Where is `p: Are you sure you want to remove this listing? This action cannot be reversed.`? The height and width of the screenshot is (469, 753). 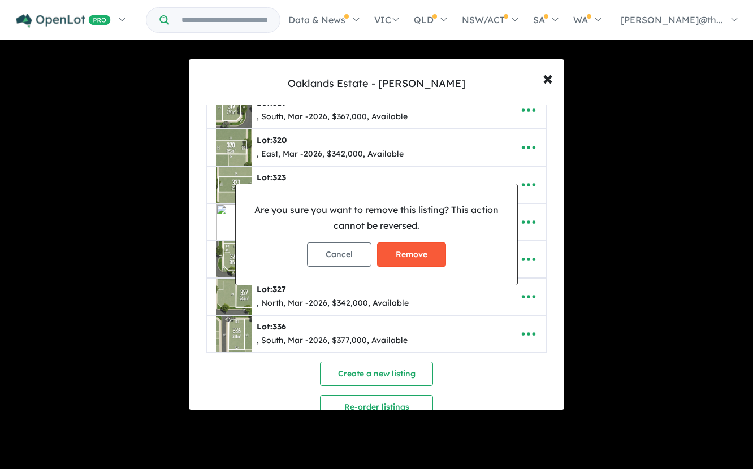
p: Are you sure you want to remove this listing? This action cannot be reversed. is located at coordinates (376, 218).